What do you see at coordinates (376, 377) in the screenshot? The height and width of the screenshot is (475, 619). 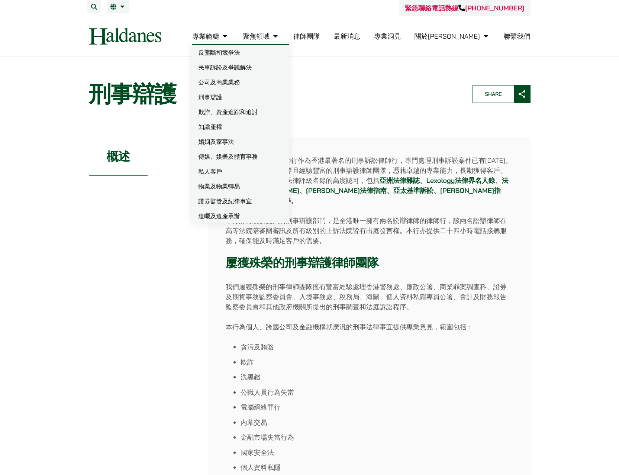 I see `li: 洗黑錢` at bounding box center [376, 377].